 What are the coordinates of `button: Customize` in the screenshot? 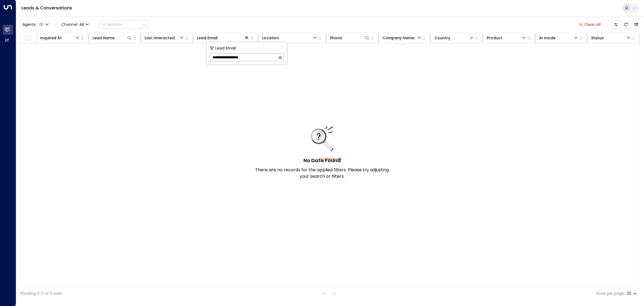 It's located at (616, 24).